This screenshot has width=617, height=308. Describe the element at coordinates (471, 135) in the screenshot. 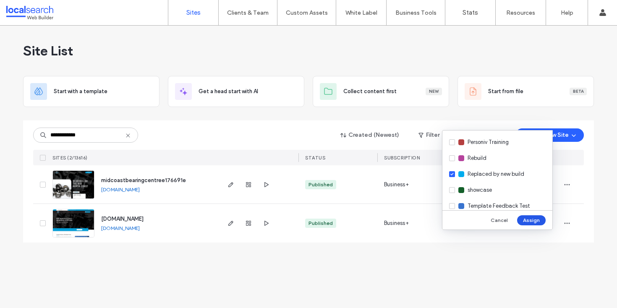

I see `button: Labels` at that location.